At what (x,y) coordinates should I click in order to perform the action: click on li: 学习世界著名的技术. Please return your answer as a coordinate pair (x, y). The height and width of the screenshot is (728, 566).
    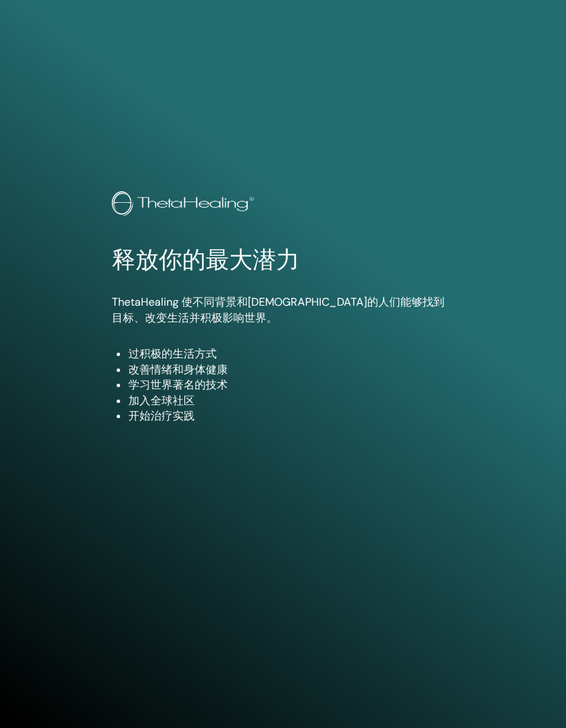
    Looking at the image, I should click on (291, 385).